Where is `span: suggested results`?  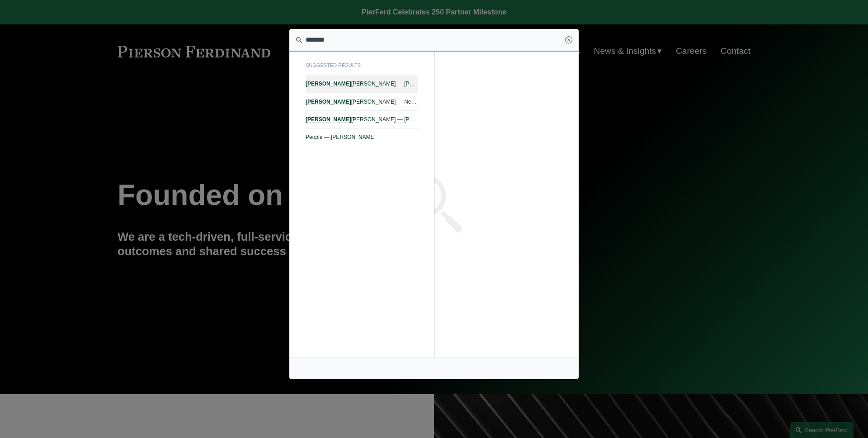 span: suggested results is located at coordinates (362, 68).